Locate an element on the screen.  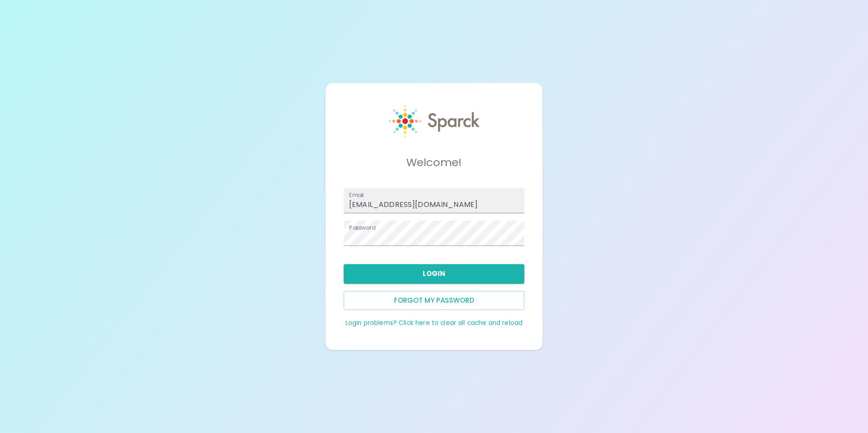
h5: Welcome! is located at coordinates (434, 163).